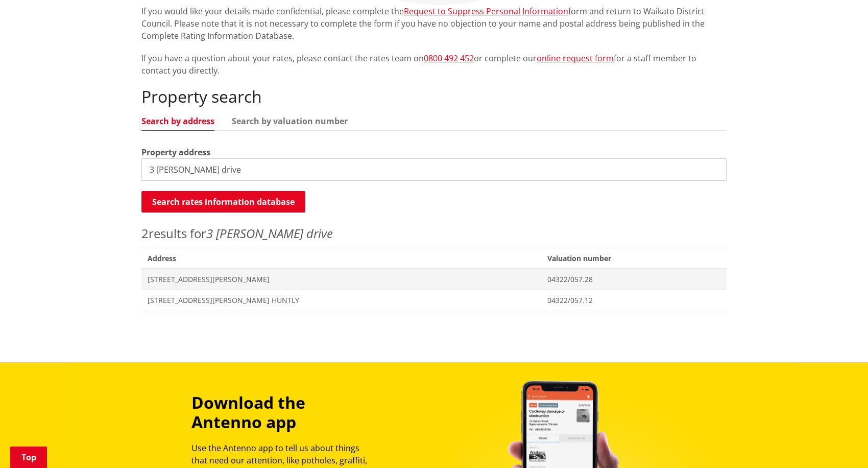  Describe the element at coordinates (29, 457) in the screenshot. I see `a: Top` at that location.